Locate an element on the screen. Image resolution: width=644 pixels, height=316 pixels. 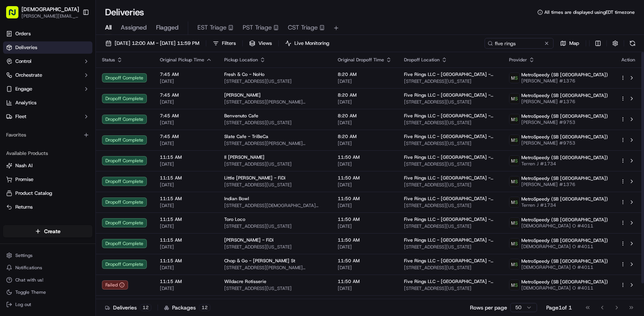
span: Deliveries is located at coordinates (26, 47).